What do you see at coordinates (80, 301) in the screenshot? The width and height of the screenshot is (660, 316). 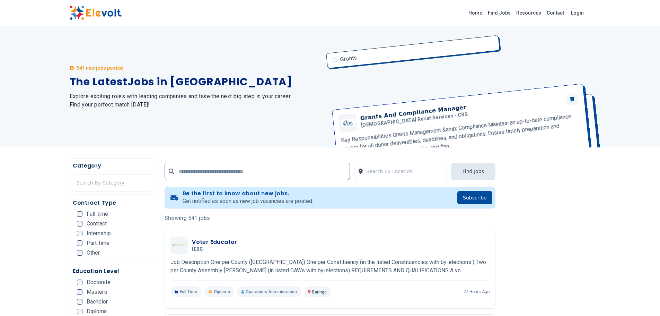 I see `input: Bachelor` at bounding box center [80, 301].